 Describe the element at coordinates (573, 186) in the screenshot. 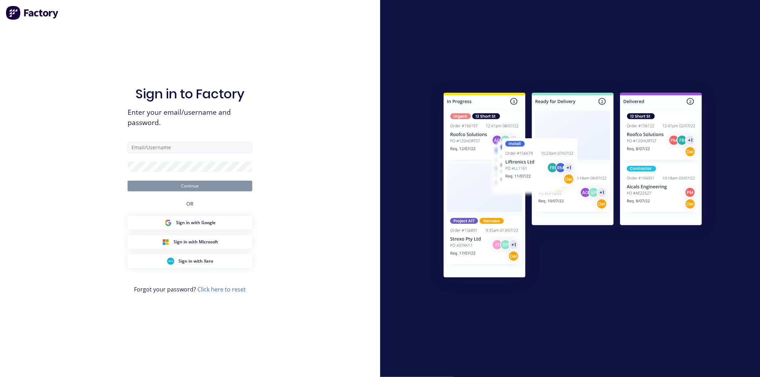

I see `img: Sign in` at that location.